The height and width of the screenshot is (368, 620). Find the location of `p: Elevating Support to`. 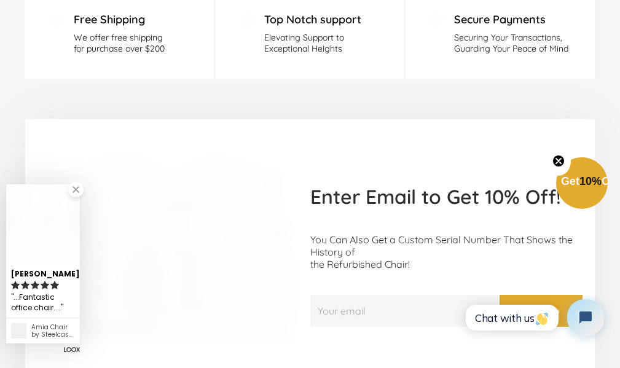

p: Elevating Support to is located at coordinates (313, 38).